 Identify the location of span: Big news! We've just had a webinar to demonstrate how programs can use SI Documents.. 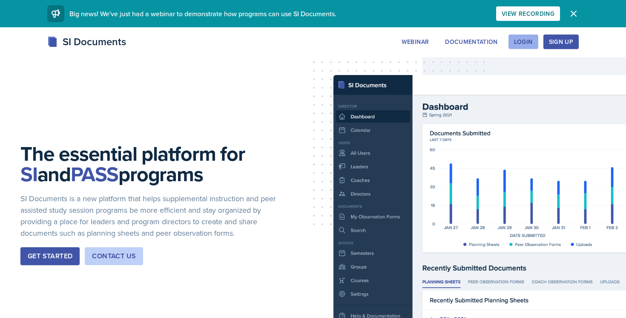
(203, 14).